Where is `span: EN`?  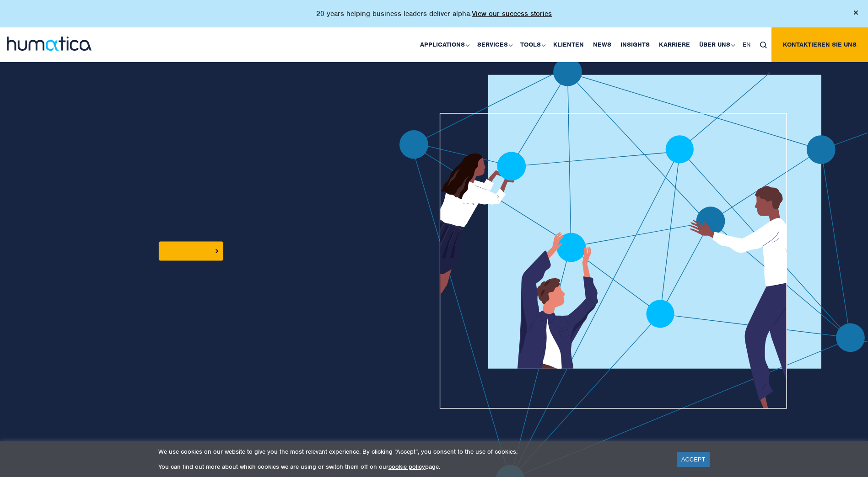
span: EN is located at coordinates (747, 44).